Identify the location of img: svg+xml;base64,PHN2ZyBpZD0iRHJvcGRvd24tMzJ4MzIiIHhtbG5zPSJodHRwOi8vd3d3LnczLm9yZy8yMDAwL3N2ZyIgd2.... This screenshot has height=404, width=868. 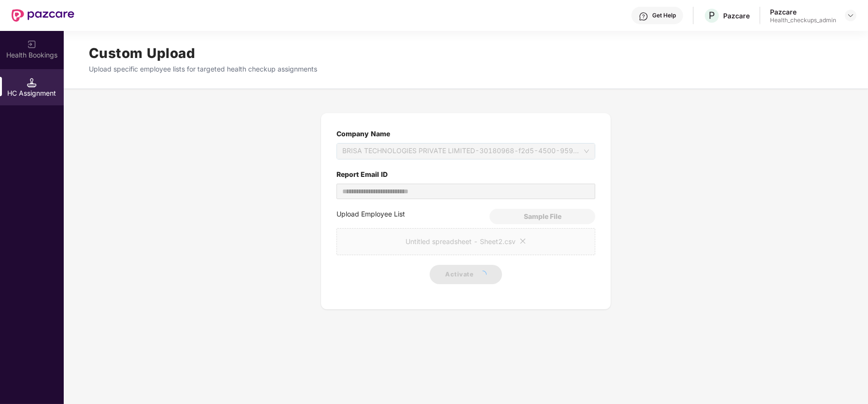
(851, 15).